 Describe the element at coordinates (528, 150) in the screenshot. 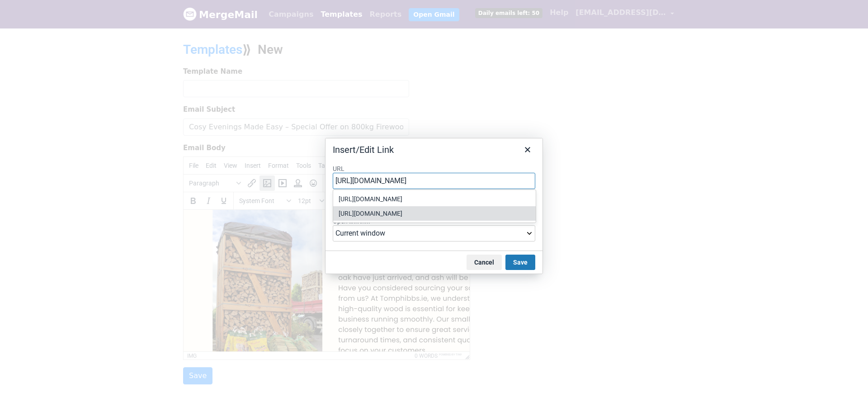

I see `button: Close` at that location.